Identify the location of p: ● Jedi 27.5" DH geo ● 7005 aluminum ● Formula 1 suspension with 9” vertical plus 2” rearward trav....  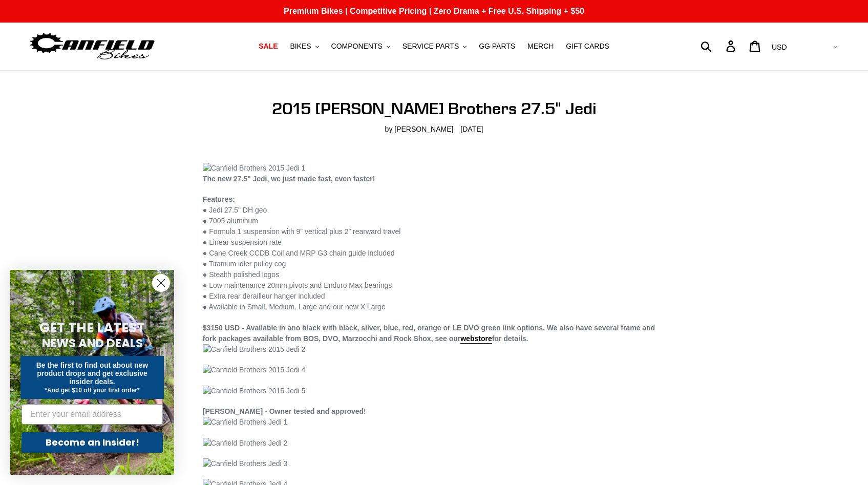
(434, 253).